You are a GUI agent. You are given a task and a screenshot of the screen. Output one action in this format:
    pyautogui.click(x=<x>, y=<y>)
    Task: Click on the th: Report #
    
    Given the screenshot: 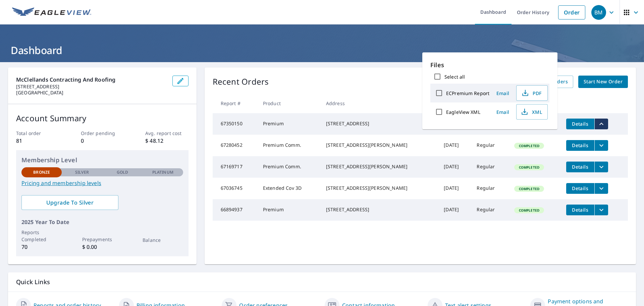 What is the action you would take?
    pyautogui.click(x=235, y=103)
    